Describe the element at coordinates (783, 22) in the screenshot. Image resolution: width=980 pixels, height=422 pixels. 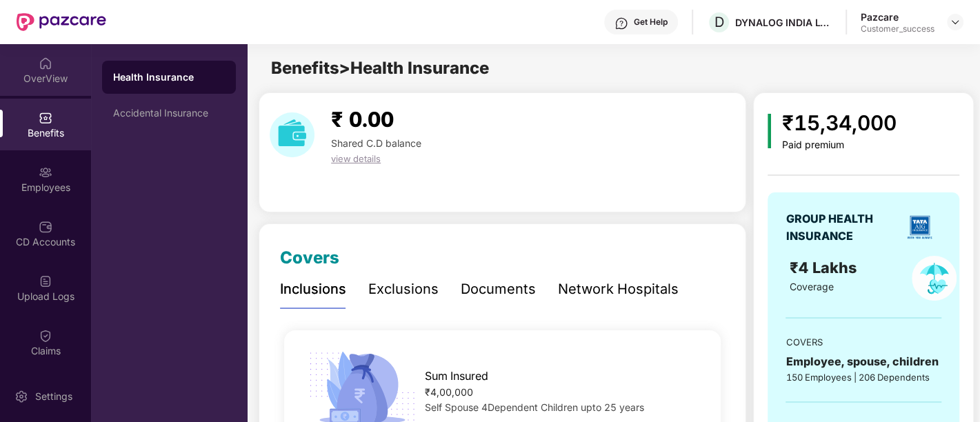
I see `div: DYNALOG INDIA LTD` at that location.